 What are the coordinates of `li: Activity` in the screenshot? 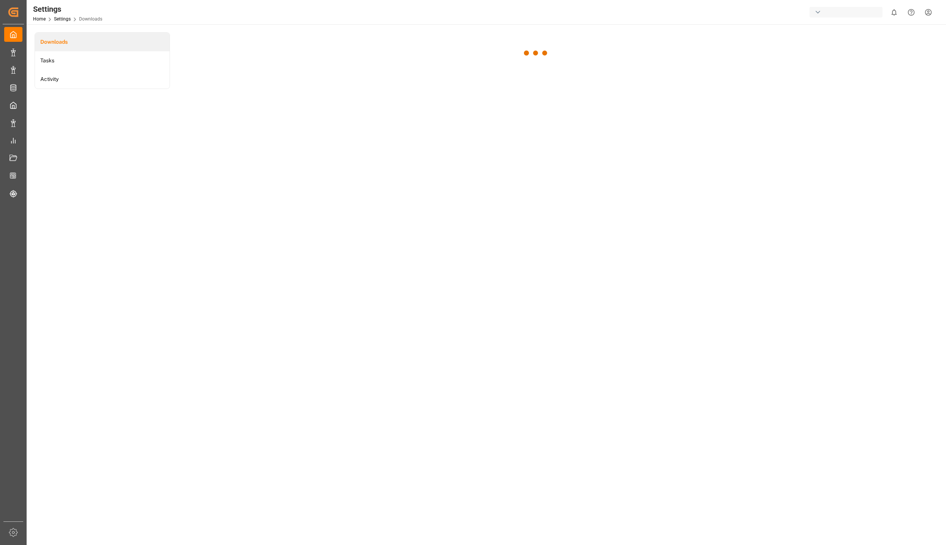 It's located at (102, 79).